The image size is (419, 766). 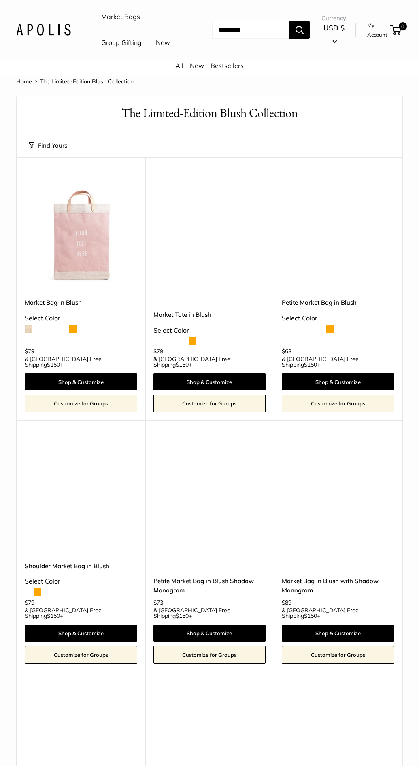 What do you see at coordinates (338, 234) in the screenshot?
I see `a: description_Our first ever Blush CollectionPetite Market Bag in Blush` at bounding box center [338, 234].